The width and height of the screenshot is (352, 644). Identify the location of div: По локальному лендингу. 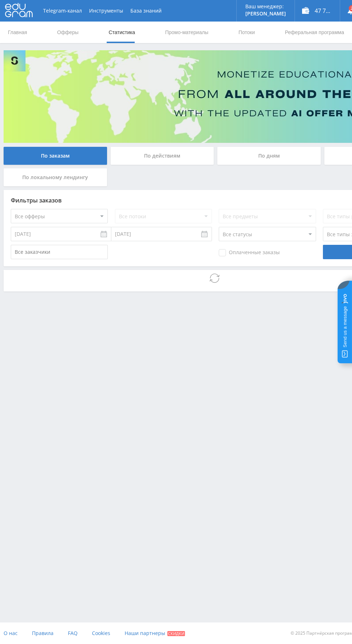
(56, 178).